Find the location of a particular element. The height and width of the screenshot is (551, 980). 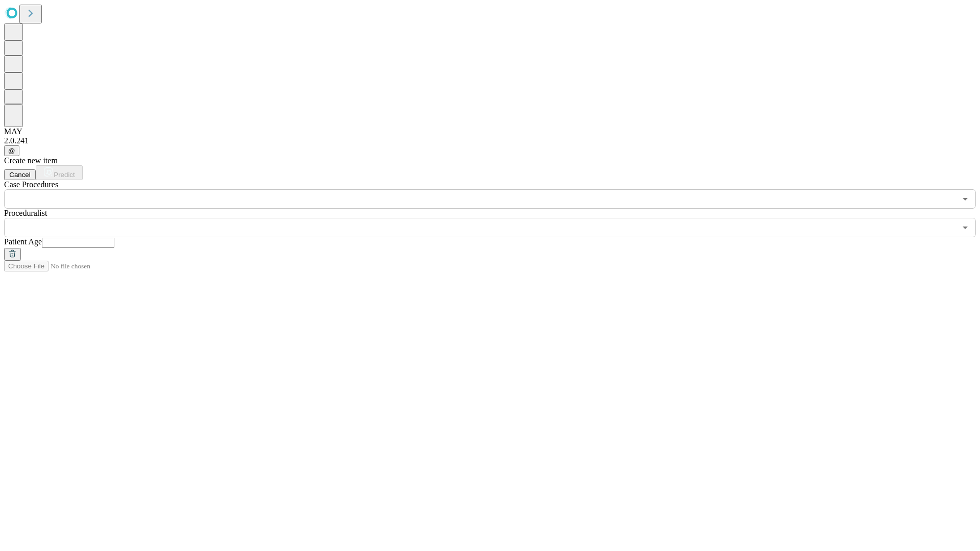

div: MAY is located at coordinates (490, 132).